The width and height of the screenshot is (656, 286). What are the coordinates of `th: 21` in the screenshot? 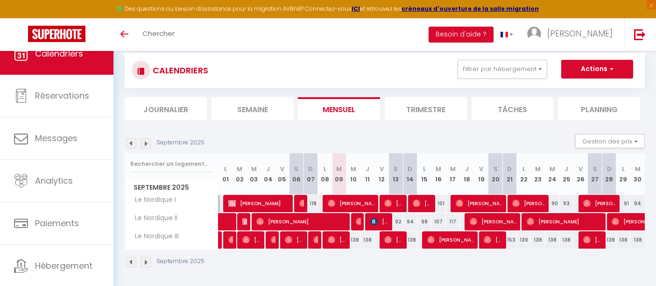 It's located at (510, 174).